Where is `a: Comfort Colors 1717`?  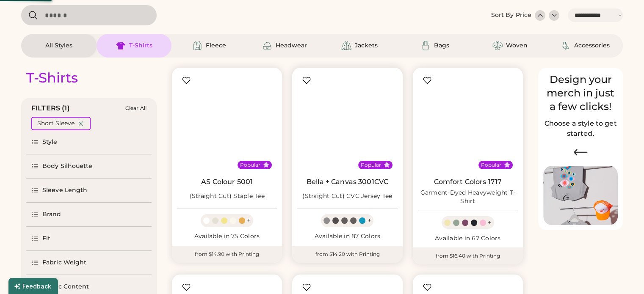 a: Comfort Colors 1717 is located at coordinates (467, 182).